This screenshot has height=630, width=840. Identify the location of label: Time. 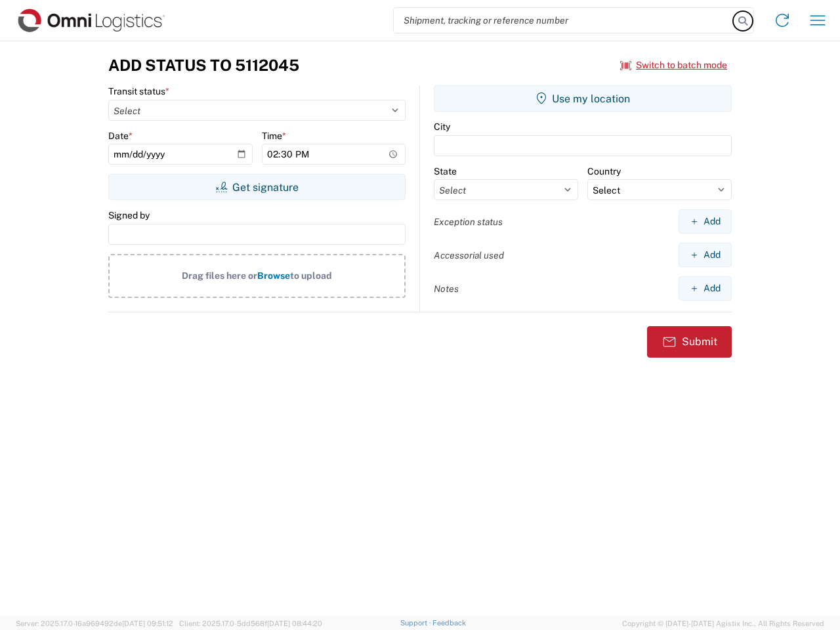
(273, 136).